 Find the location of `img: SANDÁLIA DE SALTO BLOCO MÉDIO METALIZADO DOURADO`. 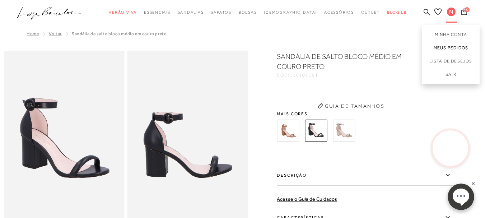

img: SANDÁLIA DE SALTO BLOCO MÉDIO METALIZADO DOURADO is located at coordinates (344, 131).